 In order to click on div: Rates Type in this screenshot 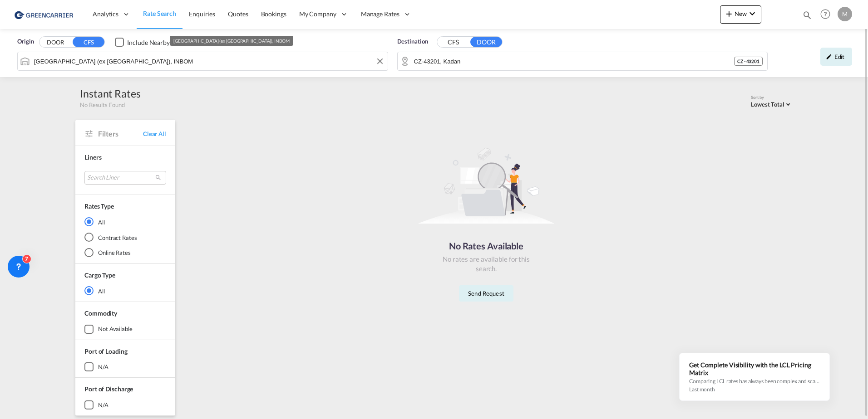, I will do `click(99, 206)`.